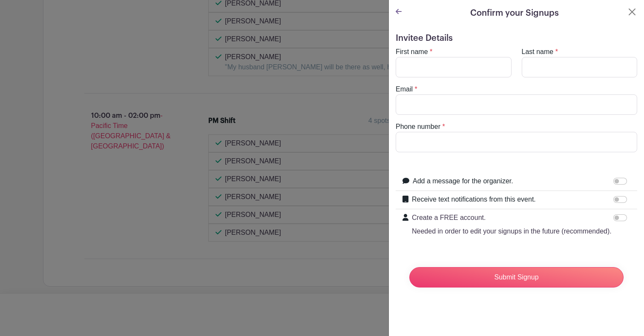 The width and height of the screenshot is (644, 336). What do you see at coordinates (632, 12) in the screenshot?
I see `button: Close` at bounding box center [632, 12].